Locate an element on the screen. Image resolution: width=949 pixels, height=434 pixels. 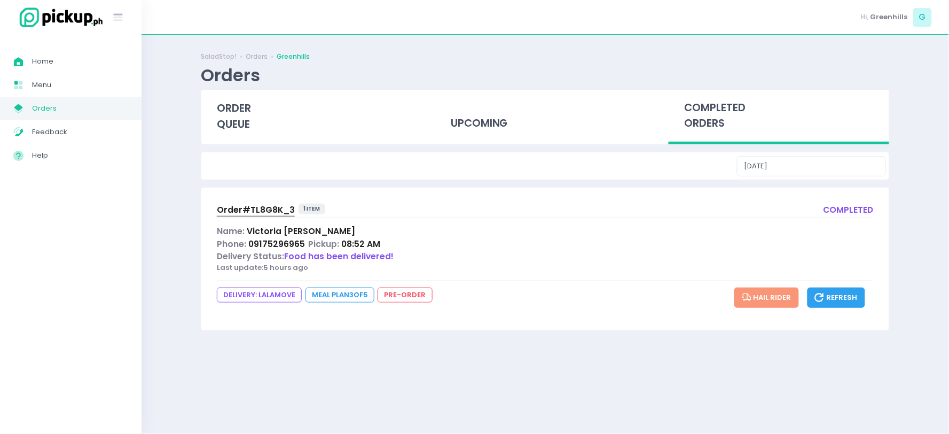
button: Refresh is located at coordinates (837, 298).